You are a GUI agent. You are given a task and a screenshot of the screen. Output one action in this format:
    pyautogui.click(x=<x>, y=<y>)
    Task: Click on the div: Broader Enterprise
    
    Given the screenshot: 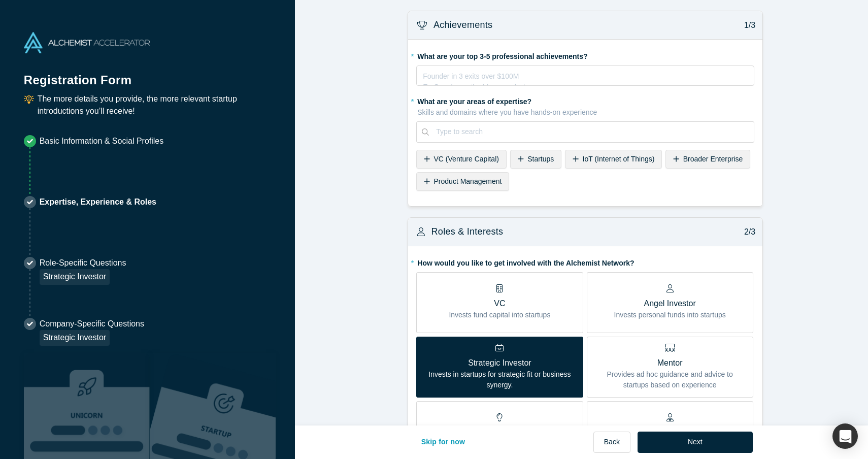 What is the action you would take?
    pyautogui.click(x=708, y=159)
    